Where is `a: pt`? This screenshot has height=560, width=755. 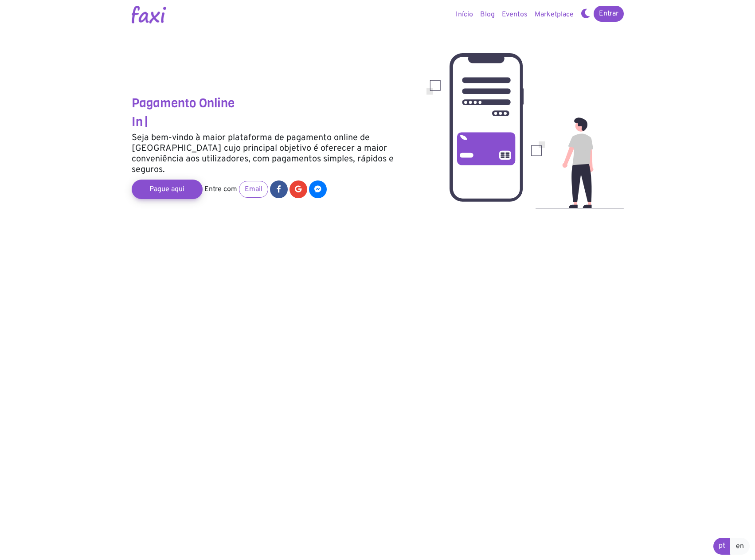
a: pt is located at coordinates (722, 546).